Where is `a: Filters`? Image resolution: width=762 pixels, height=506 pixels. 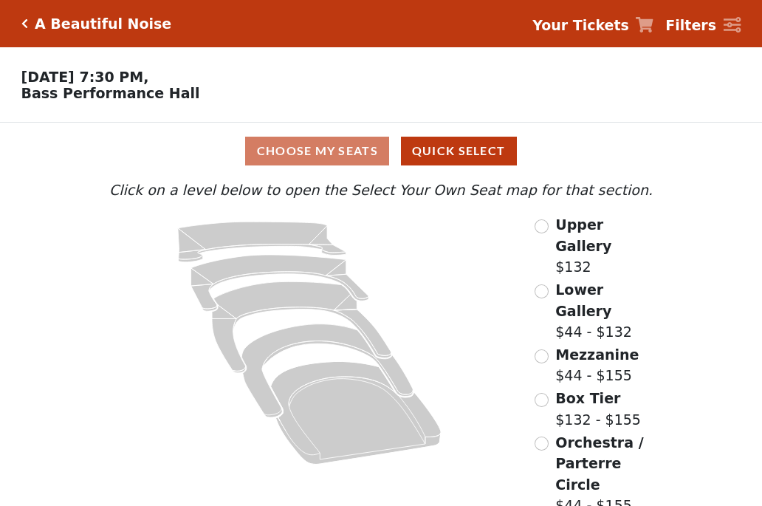
a: Filters is located at coordinates (703, 25).